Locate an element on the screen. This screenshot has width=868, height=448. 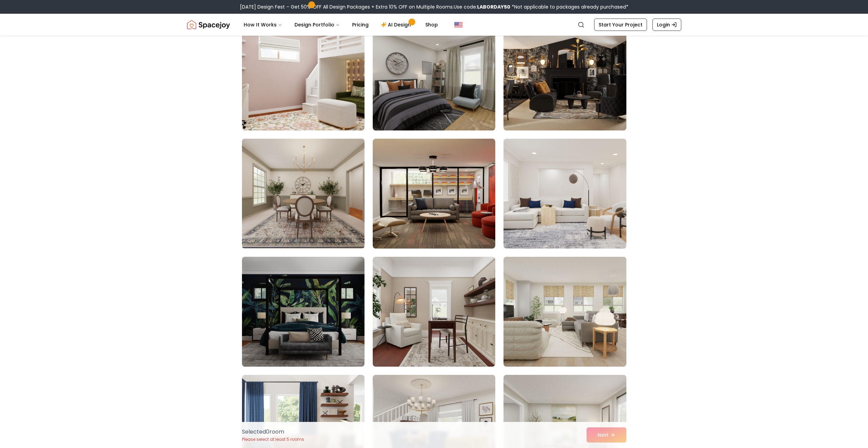
span: Use code: is located at coordinates (482, 7).